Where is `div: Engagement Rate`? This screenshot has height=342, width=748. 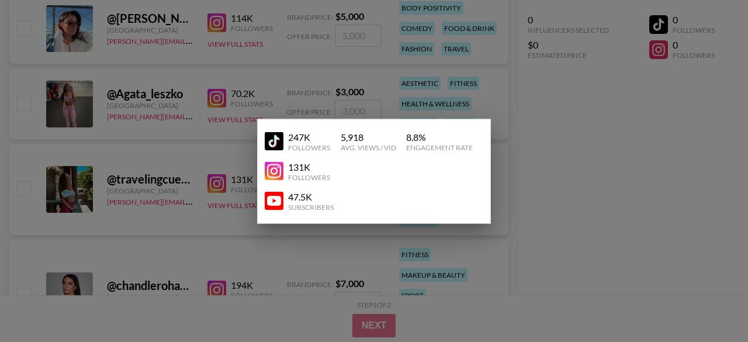
div: Engagement Rate is located at coordinates (440, 147).